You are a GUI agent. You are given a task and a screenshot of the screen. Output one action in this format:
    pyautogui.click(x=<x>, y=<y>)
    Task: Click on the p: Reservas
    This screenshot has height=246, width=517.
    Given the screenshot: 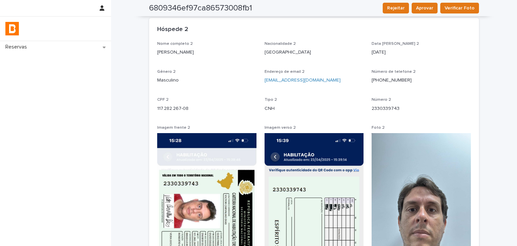 What is the action you would take?
    pyautogui.click(x=18, y=47)
    